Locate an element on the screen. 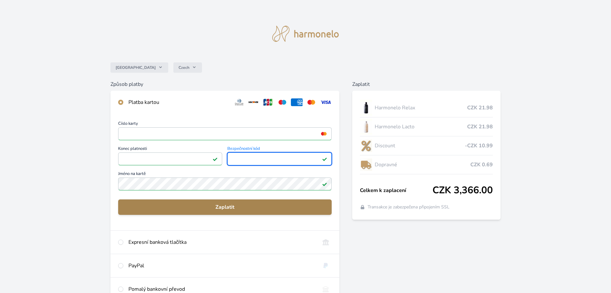  span: -CZK 10.99 is located at coordinates (479, 146).